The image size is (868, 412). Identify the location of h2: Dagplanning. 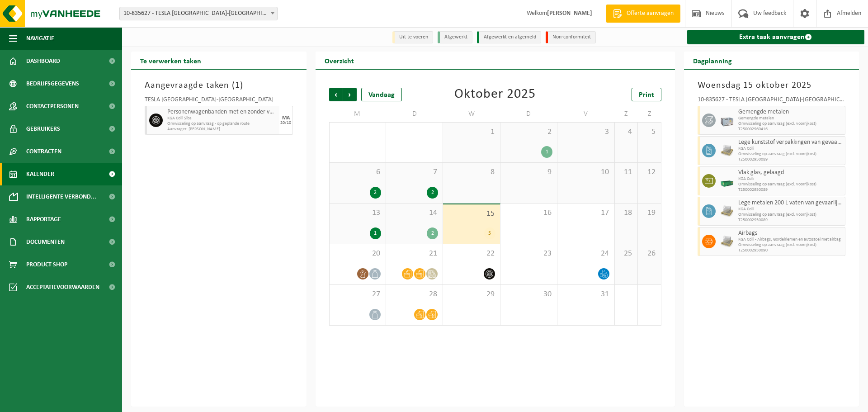
(712, 60).